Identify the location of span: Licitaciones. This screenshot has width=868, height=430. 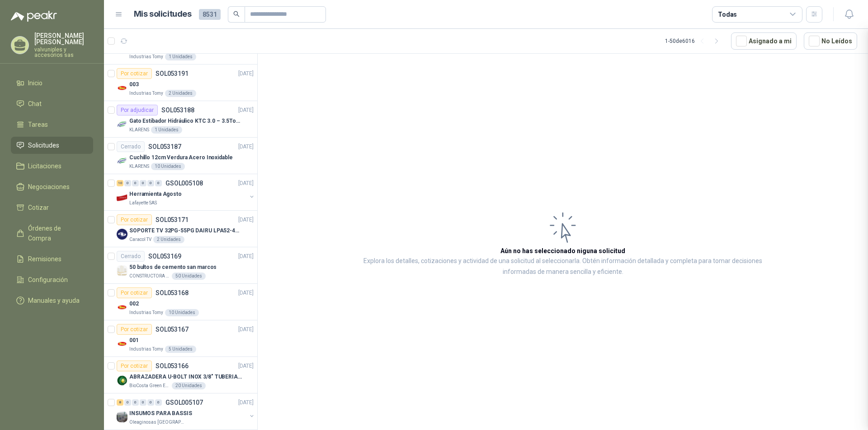
(45, 166).